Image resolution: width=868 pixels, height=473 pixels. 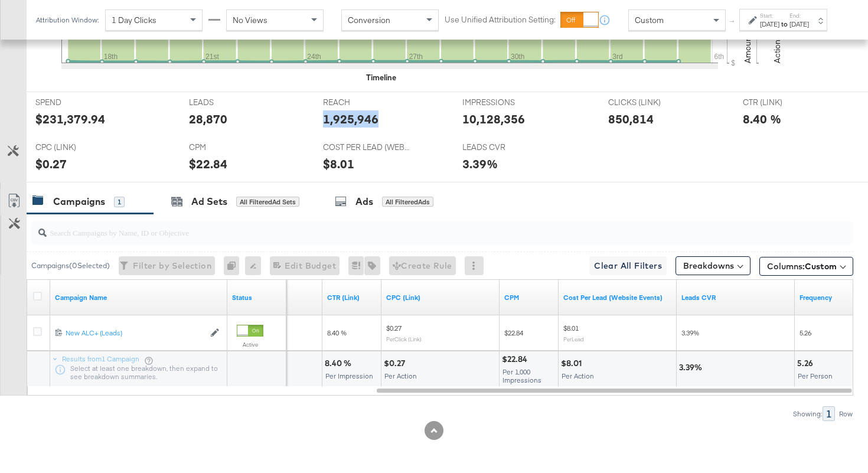 I want to click on strong: to, so click(x=784, y=23).